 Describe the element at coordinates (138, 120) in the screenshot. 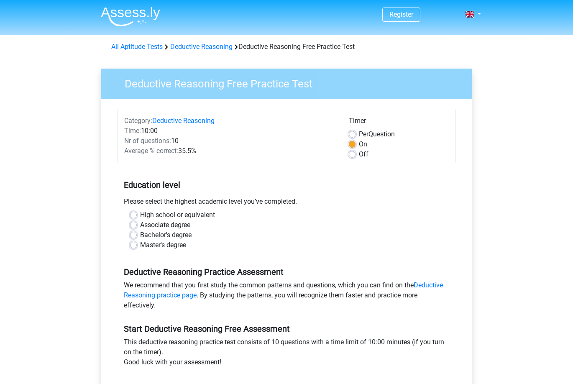

I see `span: Category:` at that location.